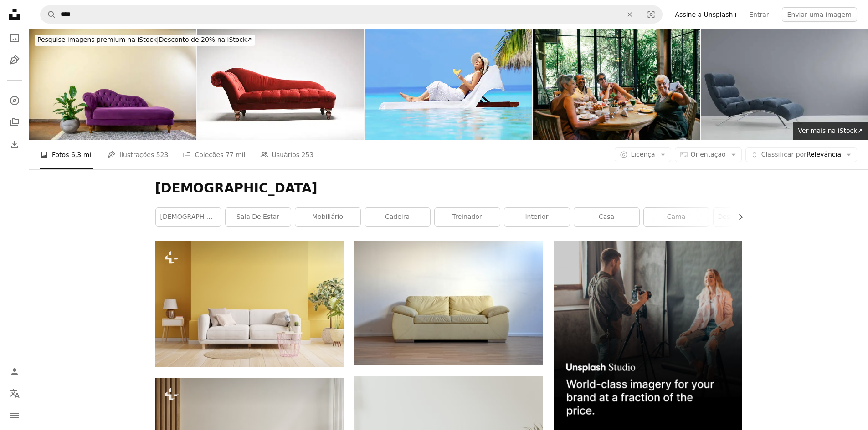 Image resolution: width=868 pixels, height=430 pixels. Describe the element at coordinates (738, 217) in the screenshot. I see `button: rolar lista para a direita` at that location.